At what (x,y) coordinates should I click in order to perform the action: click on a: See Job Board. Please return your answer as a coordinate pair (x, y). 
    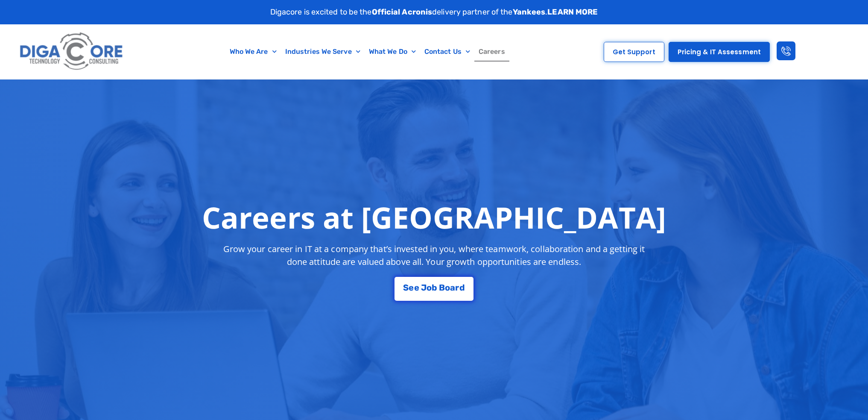
    Looking at the image, I should click on (434, 289).